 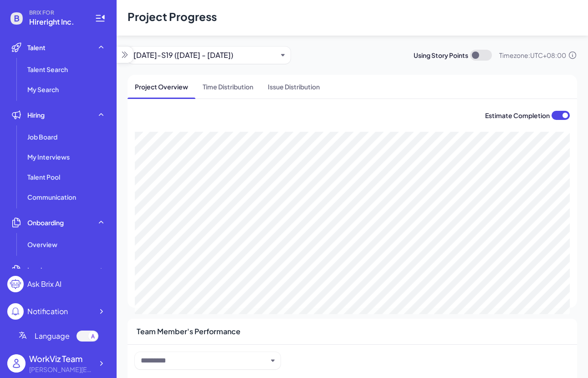 I want to click on span: Hireright Inc., so click(x=56, y=22).